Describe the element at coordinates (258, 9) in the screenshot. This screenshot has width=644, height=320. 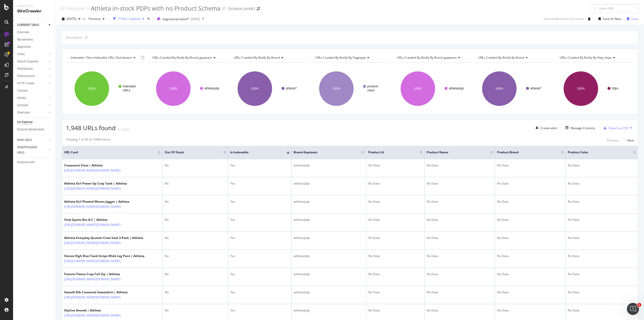
I see `div: arrow-right-arrow-left` at that location.